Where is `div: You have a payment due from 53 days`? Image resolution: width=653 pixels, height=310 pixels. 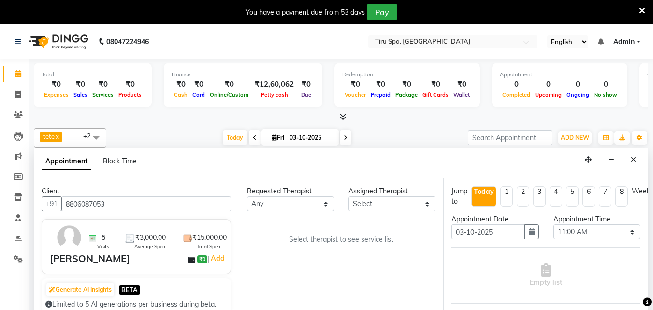 div: You have a payment due from 53 days is located at coordinates (305, 12).